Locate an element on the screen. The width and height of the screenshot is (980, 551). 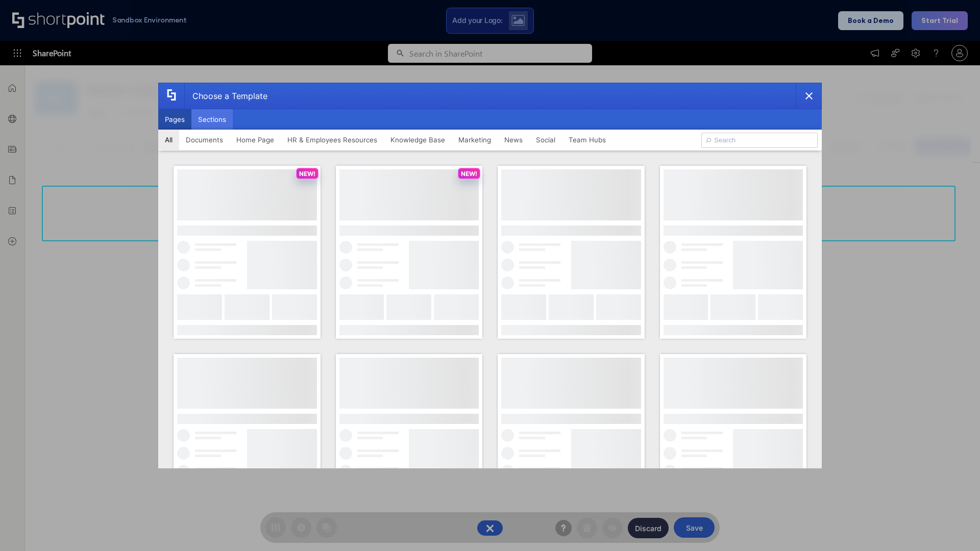
button: Marketing is located at coordinates (475, 140).